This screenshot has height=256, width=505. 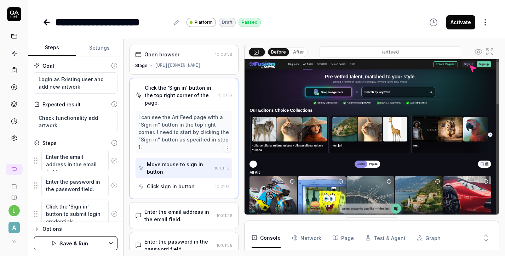 What do you see at coordinates (249, 22) in the screenshot?
I see `div: Passed` at bounding box center [249, 22].